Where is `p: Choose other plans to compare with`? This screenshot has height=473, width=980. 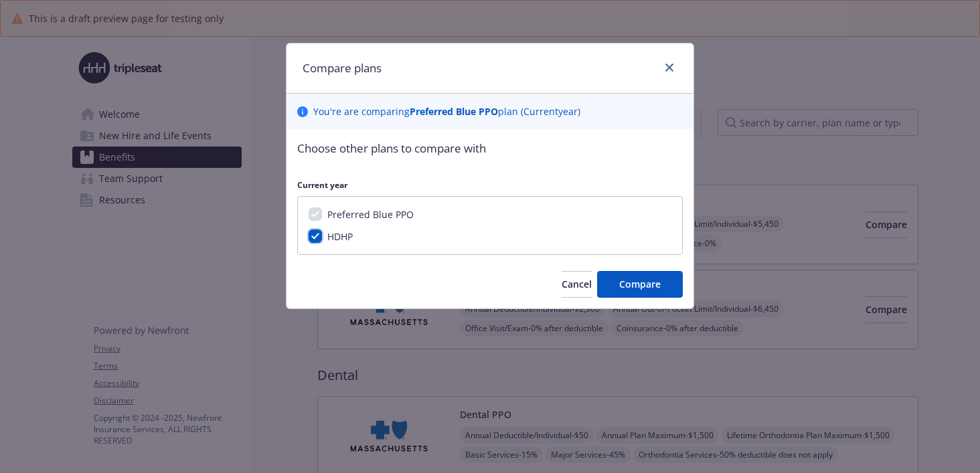 p: Choose other plans to compare with is located at coordinates (490, 149).